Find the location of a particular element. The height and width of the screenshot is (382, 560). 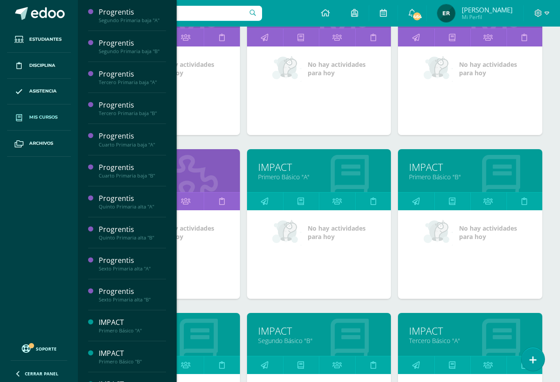

a: ProgrentisQuinto Primaria alta "B" is located at coordinates (132, 233).